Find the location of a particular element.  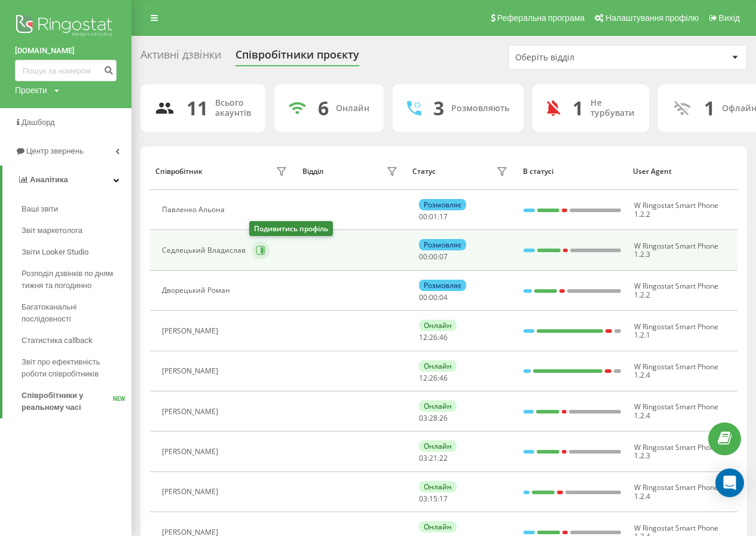

span: Звіти Looker Studio is located at coordinates (55, 252).